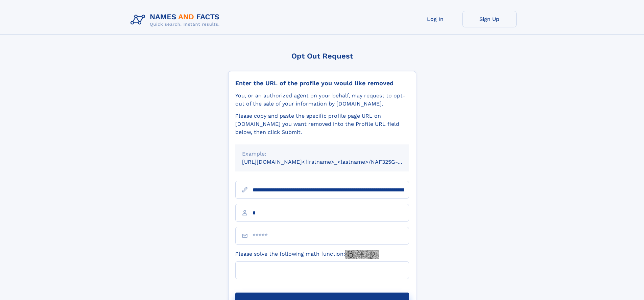 The width and height of the screenshot is (644, 300). What do you see at coordinates (322, 84) in the screenshot?
I see `div: Enter the URL of the profile you would like removed` at bounding box center [322, 84].